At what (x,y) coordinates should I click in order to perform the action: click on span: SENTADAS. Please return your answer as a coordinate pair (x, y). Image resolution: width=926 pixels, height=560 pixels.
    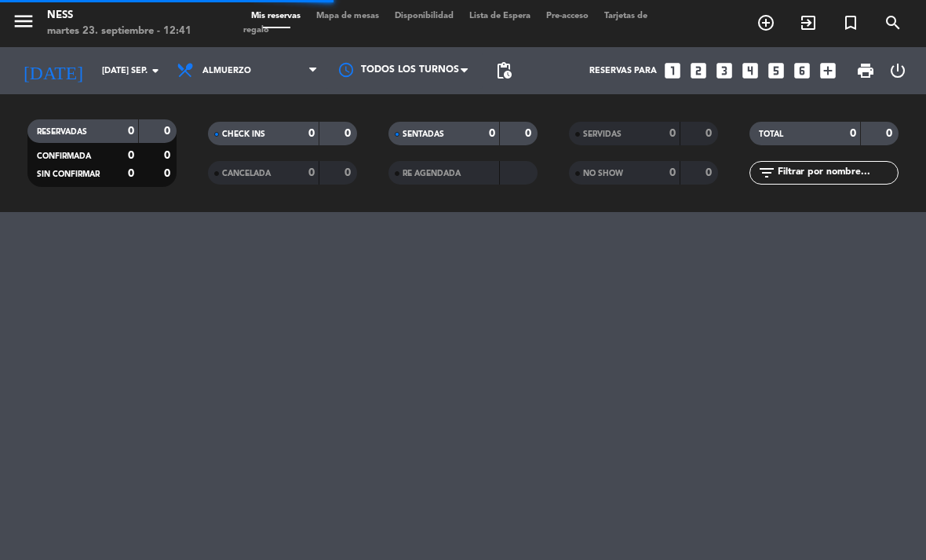
    Looking at the image, I should click on (423, 134).